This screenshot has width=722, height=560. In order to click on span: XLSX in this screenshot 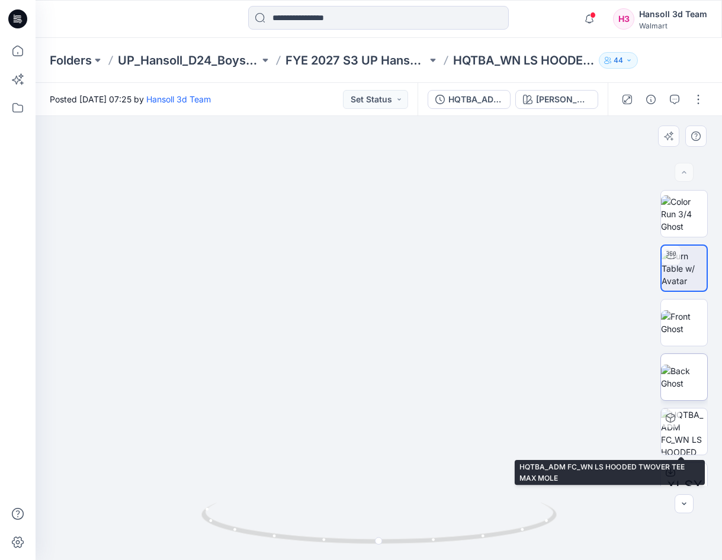, I will do `click(684, 486)`.